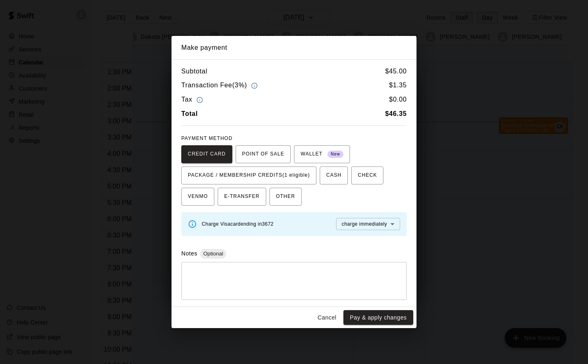 Image resolution: width=588 pixels, height=364 pixels. Describe the element at coordinates (367, 176) in the screenshot. I see `span: CHECK` at that location.